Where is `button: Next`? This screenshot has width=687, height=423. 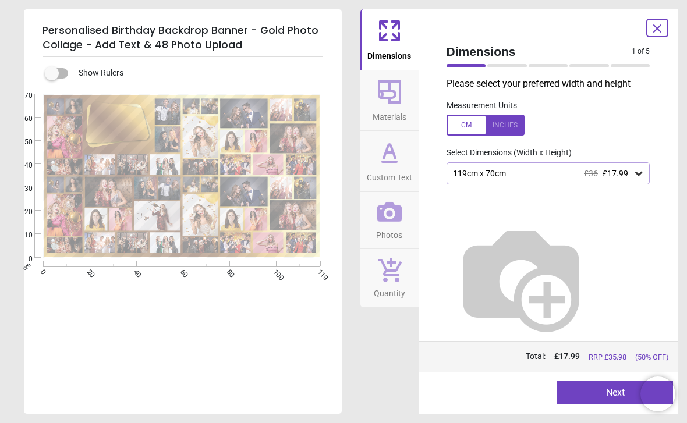
button: Next is located at coordinates (614, 393).